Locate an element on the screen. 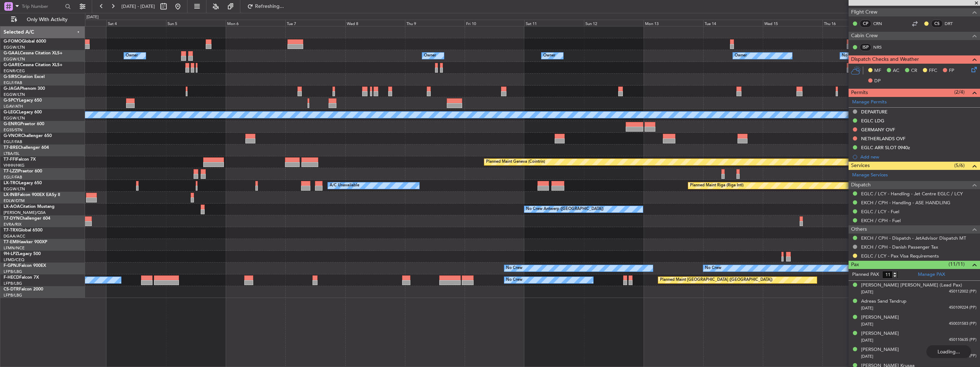  span: LX-TRO is located at coordinates (11, 183).